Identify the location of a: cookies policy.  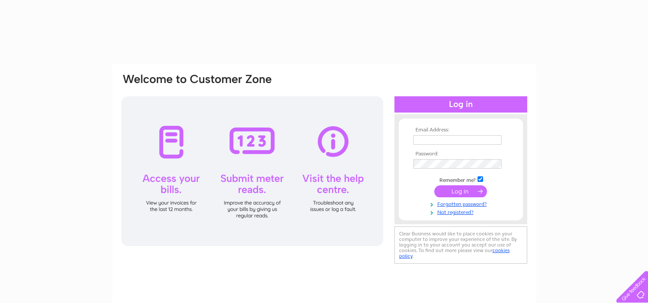
(454, 253).